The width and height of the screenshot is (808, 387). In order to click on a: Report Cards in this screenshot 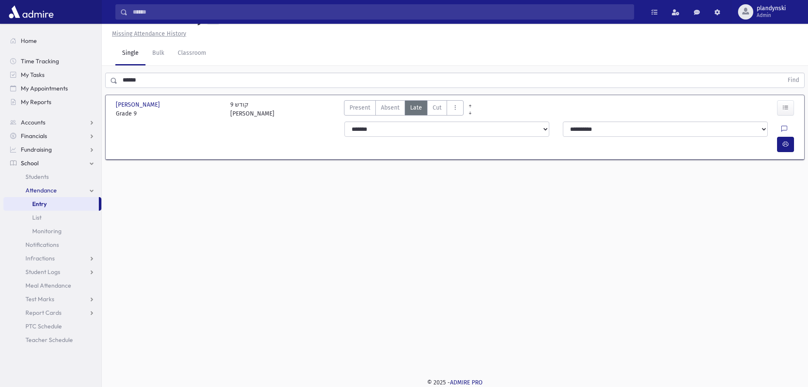, I will do `click(52, 312)`.